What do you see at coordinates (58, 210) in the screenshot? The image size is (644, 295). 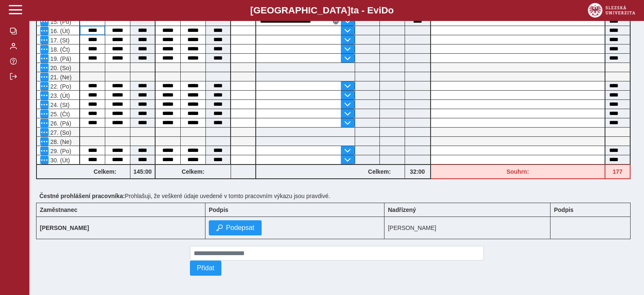 I see `b: Zaměstnanec` at bounding box center [58, 210].